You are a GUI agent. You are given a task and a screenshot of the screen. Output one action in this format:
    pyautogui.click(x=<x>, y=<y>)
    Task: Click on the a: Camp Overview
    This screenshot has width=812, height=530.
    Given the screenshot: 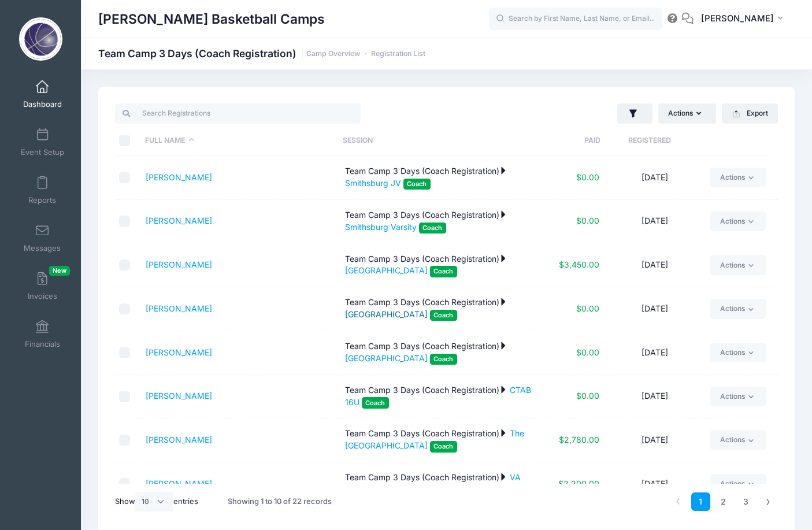 What is the action you would take?
    pyautogui.click(x=333, y=54)
    